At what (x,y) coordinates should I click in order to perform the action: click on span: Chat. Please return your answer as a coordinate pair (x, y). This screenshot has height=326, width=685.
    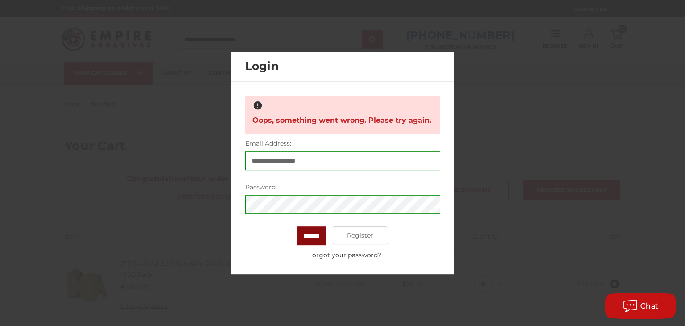
    Looking at the image, I should click on (650, 306).